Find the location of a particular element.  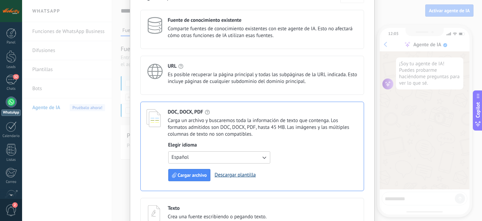

div: Chats is located at coordinates (11, 89).